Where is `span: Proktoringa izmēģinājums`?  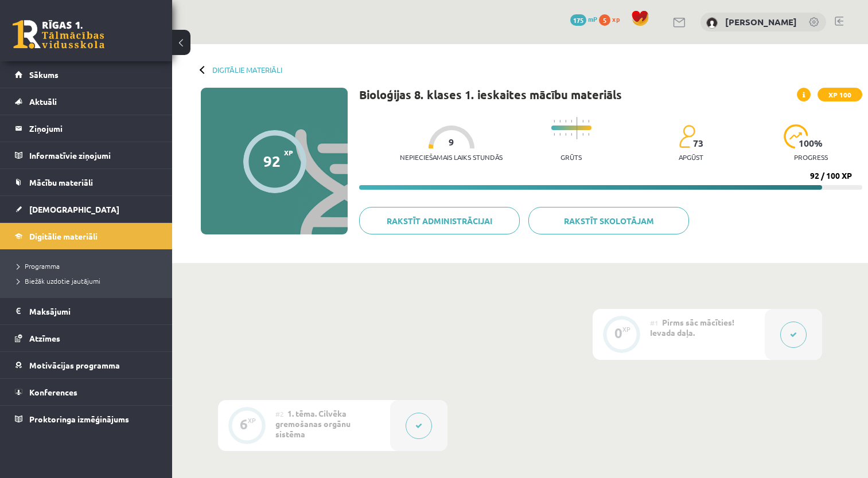 span: Proktoringa izmēģinājums is located at coordinates (79, 419).